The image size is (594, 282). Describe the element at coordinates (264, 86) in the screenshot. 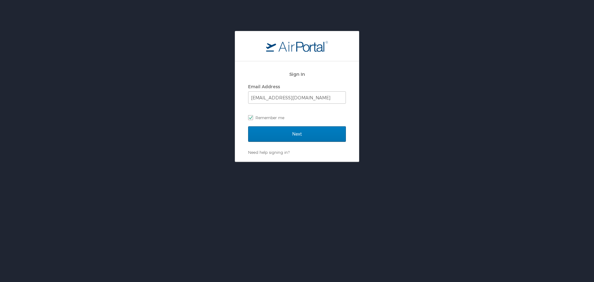

I see `label: Email Address` at that location.